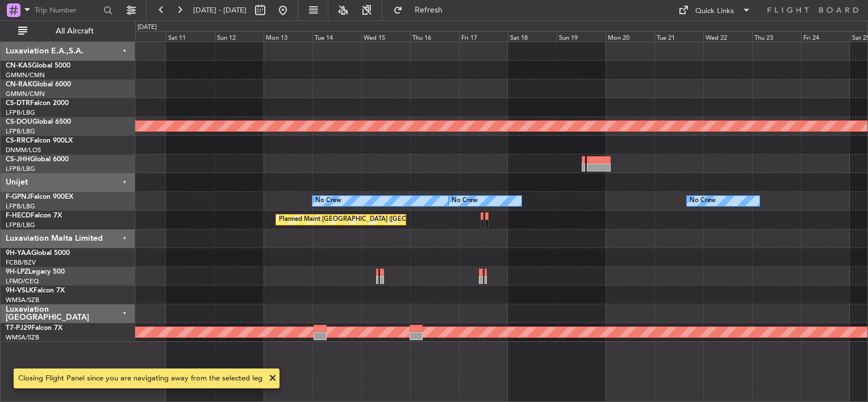 This screenshot has height=402, width=868. I want to click on span: CS-RRC, so click(18, 141).